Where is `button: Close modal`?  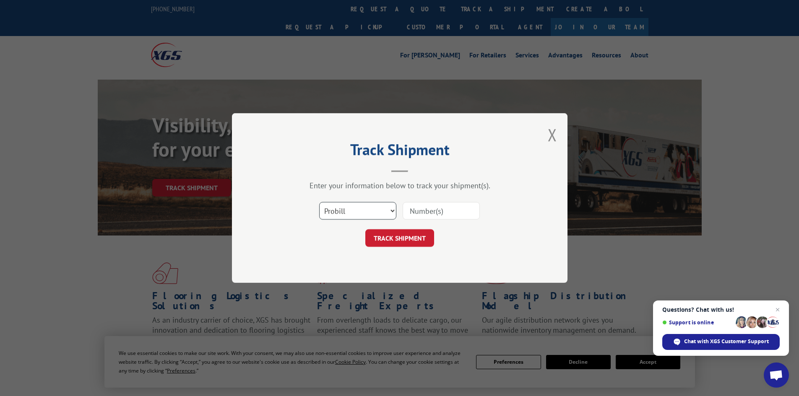
button: Close modal is located at coordinates (552, 135).